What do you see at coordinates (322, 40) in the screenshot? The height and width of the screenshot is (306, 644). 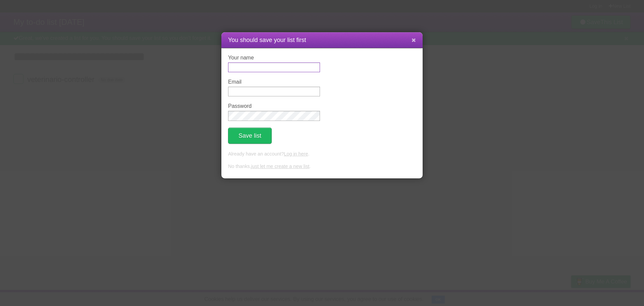 I see `h1: You should save your list first` at bounding box center [322, 40].